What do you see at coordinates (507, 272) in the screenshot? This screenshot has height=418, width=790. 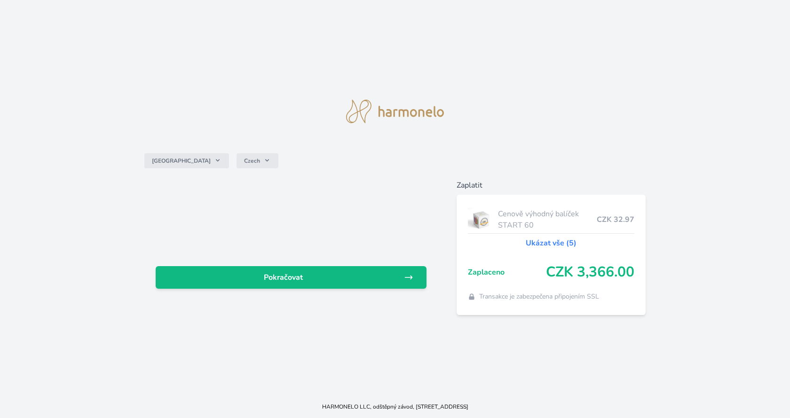 I see `span: Zaplaceno` at bounding box center [507, 272].